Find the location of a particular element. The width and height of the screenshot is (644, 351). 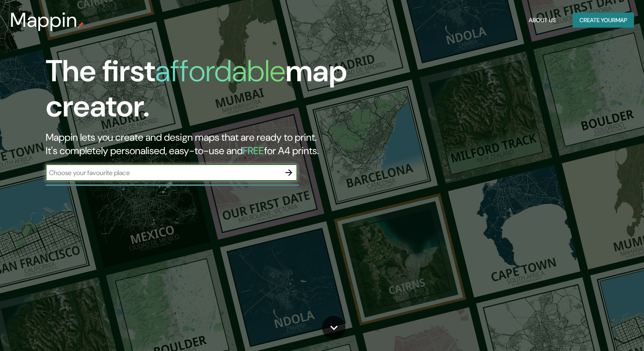

input: Choose your favourite place is located at coordinates (163, 173).